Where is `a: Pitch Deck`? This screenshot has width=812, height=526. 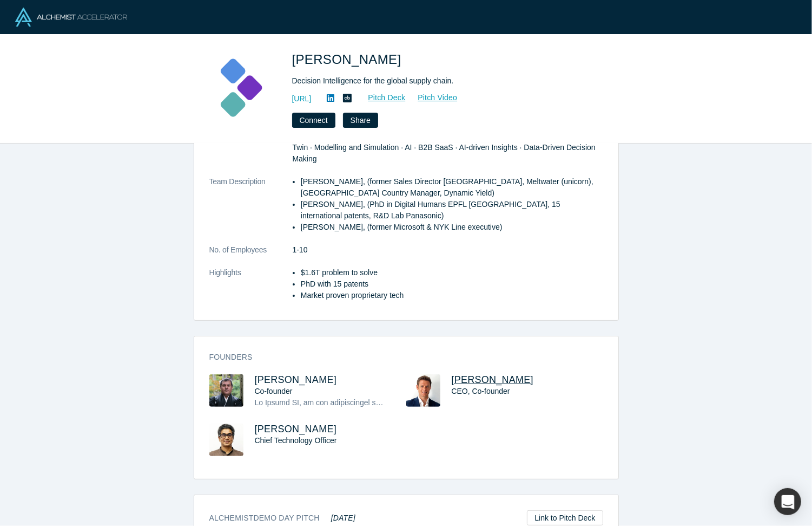 a: Pitch Deck is located at coordinates (381, 97).